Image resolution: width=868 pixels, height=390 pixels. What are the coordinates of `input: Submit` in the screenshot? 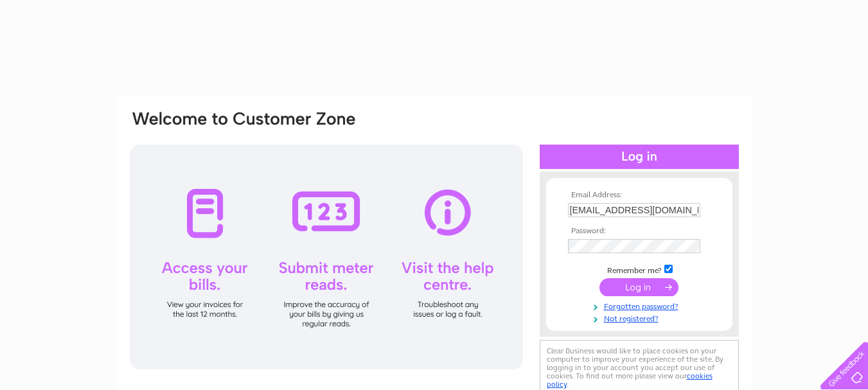 It's located at (639, 287).